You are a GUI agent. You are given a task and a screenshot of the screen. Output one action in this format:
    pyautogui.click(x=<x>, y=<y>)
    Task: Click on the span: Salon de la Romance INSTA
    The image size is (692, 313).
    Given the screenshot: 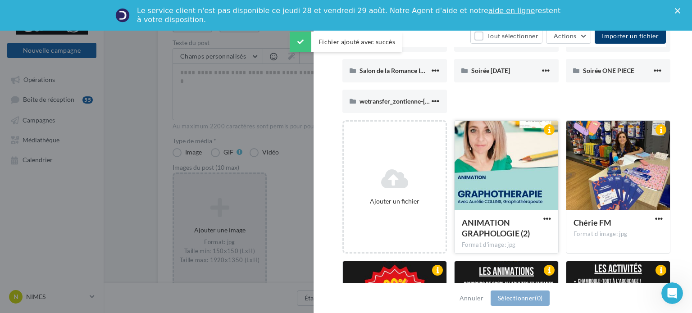 What is the action you would take?
    pyautogui.click(x=398, y=70)
    